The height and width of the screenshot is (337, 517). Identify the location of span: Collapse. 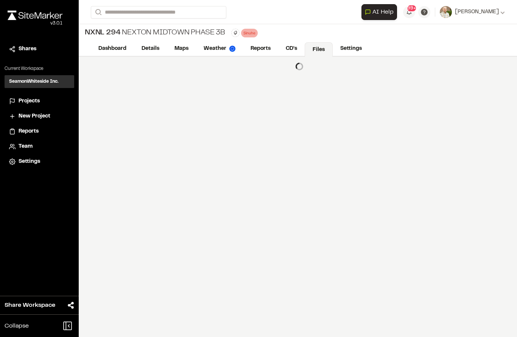
(17, 326).